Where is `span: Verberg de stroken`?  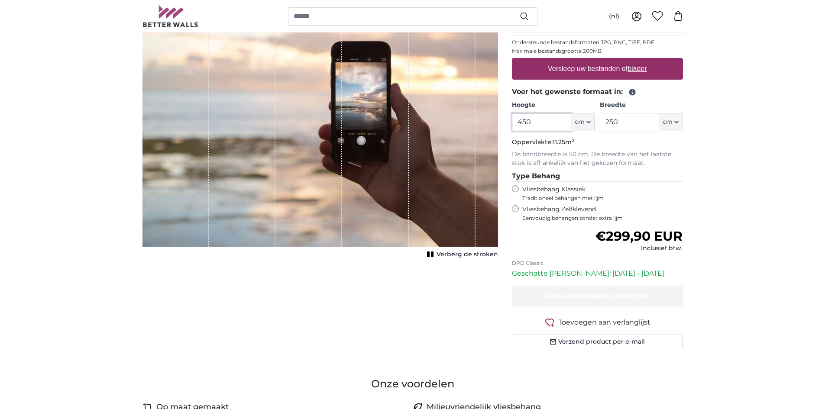
span: Verberg de stroken is located at coordinates (467, 255).